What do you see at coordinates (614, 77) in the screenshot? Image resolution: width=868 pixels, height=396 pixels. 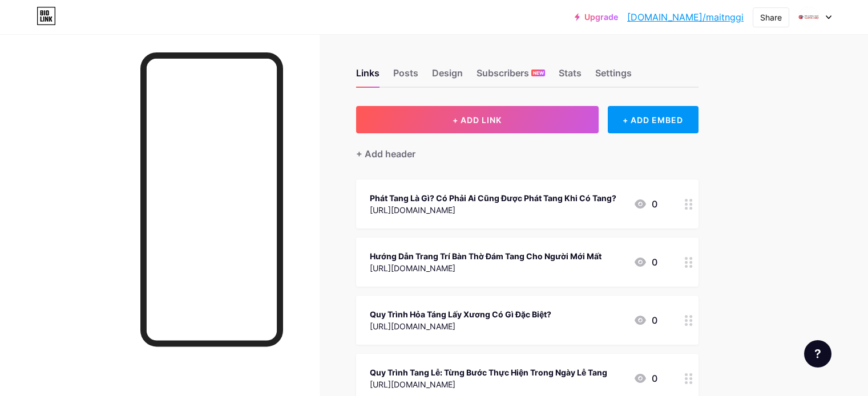 I see `div: Settings` at bounding box center [614, 77].